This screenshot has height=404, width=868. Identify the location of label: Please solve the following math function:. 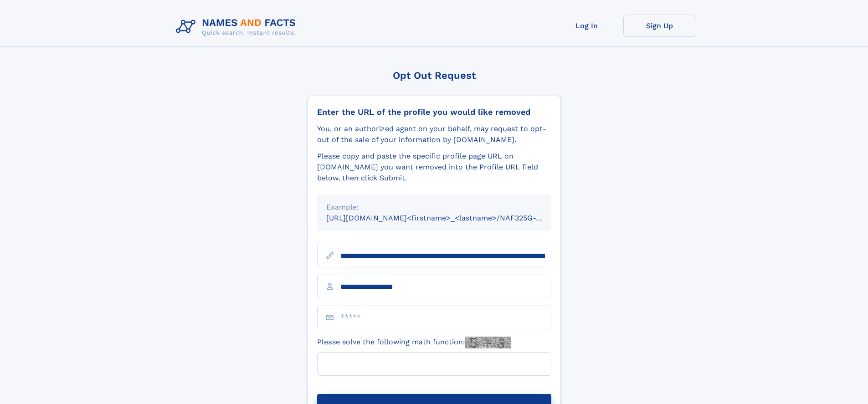
(414, 343).